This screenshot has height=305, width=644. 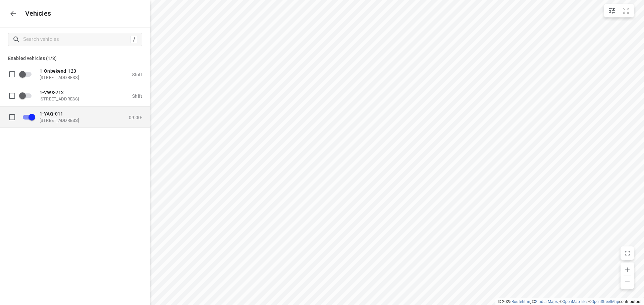 I want to click on a: Routetitan, so click(x=521, y=302).